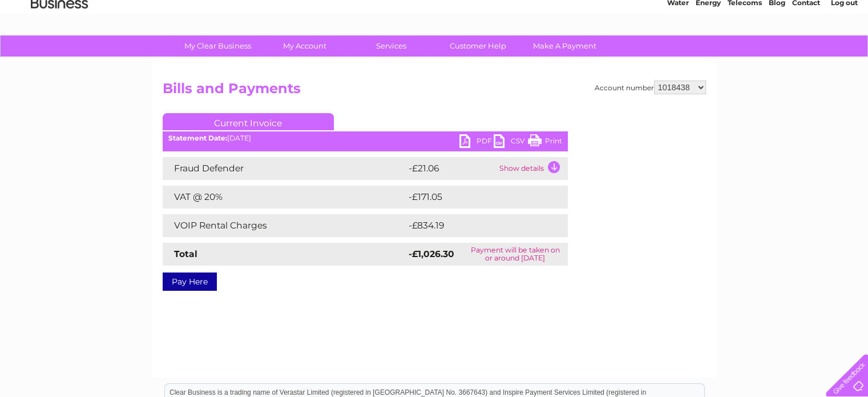 The image size is (868, 397). What do you see at coordinates (304, 45) in the screenshot?
I see `a: My Account` at bounding box center [304, 45].